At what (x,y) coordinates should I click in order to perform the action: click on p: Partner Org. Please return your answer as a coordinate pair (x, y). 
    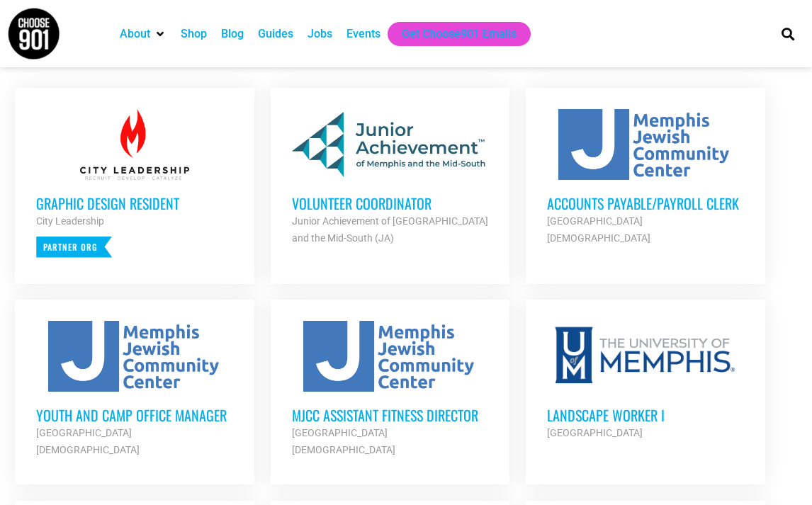
    Looking at the image, I should click on (74, 247).